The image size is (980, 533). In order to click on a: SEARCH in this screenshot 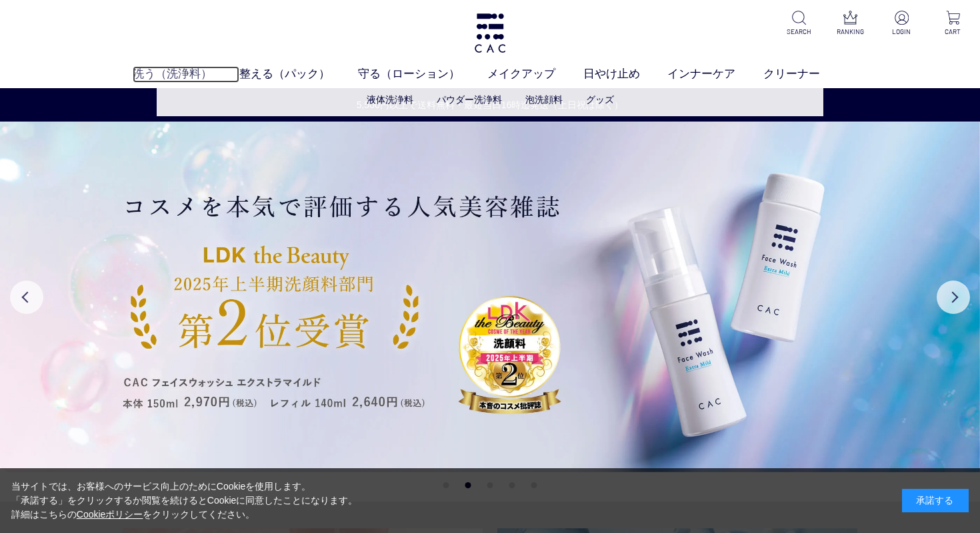, I will do `click(799, 24)`.